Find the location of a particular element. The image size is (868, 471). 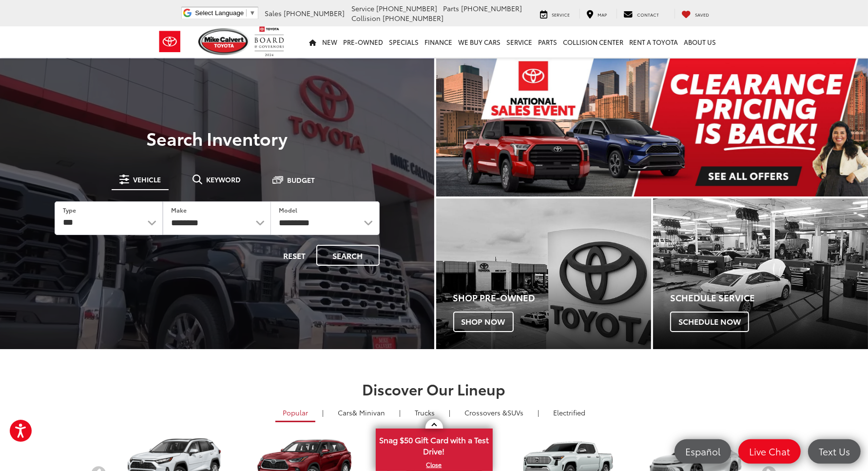

span: Parts is located at coordinates (452, 8).